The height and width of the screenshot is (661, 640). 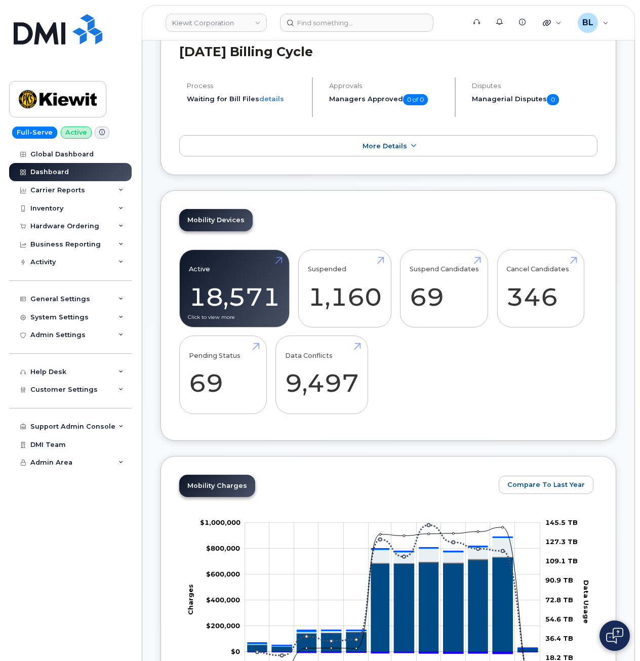 What do you see at coordinates (614, 635) in the screenshot?
I see `img: Open chat` at bounding box center [614, 635].